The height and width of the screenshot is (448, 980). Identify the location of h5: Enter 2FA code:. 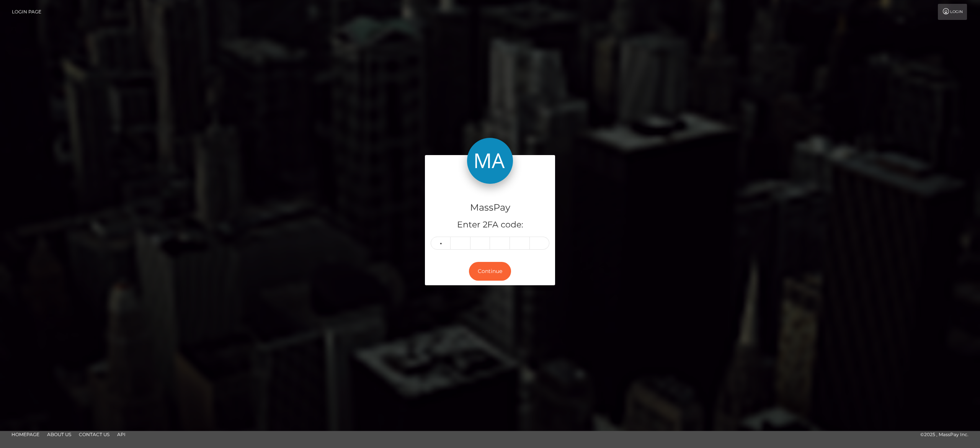
(490, 225).